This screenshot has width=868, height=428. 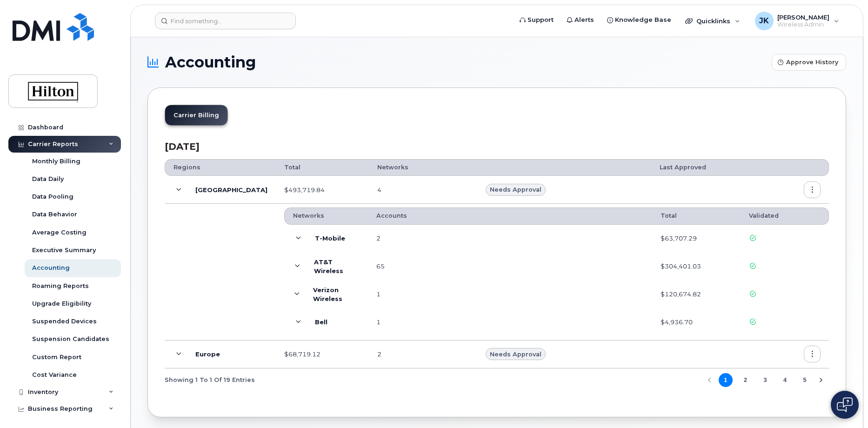 I want to click on b: Europe, so click(x=208, y=354).